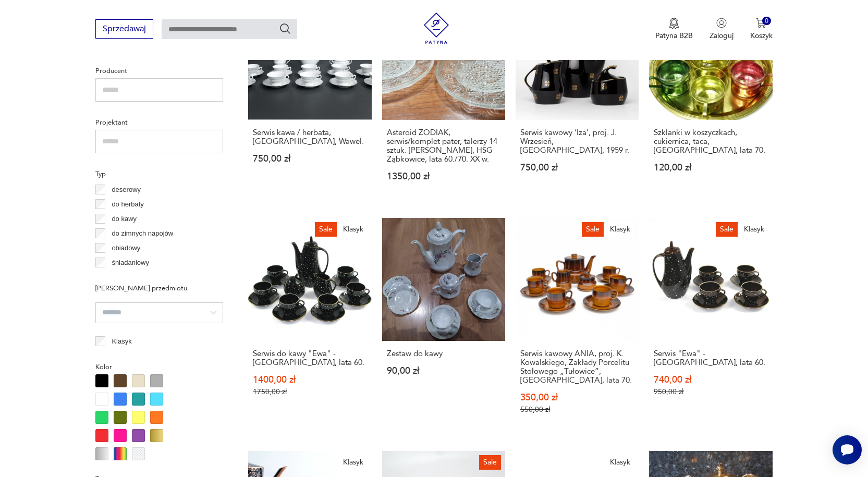  Describe the element at coordinates (443, 371) in the screenshot. I see `p: 90,00 zł` at that location.